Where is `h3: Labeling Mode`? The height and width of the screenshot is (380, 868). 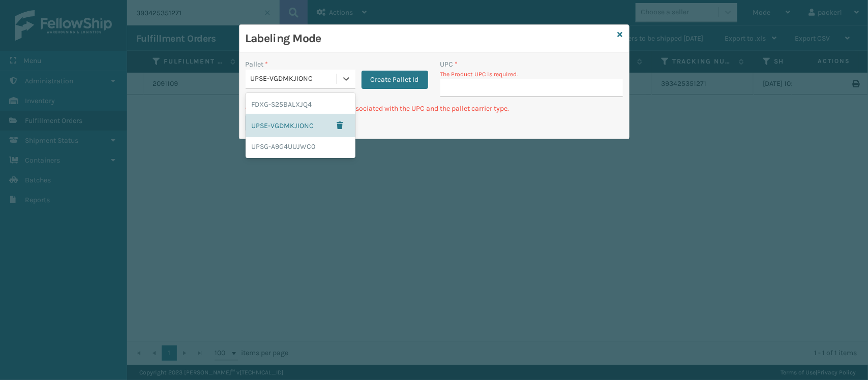 h3: Labeling Mode is located at coordinates (430, 39).